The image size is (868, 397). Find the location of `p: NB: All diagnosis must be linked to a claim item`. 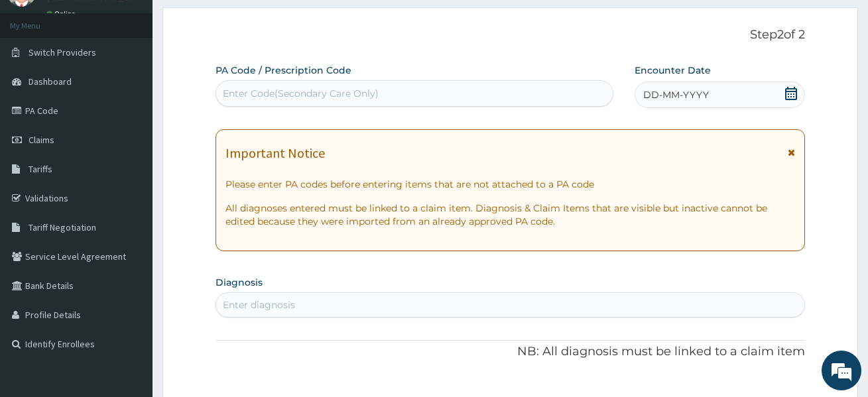

p: NB: All diagnosis must be linked to a claim item is located at coordinates (511, 353).